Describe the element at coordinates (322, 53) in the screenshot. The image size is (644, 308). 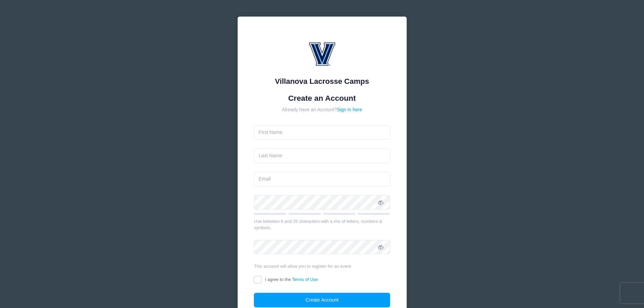
I see `img: Villanova Lacrosse Camps` at that location.